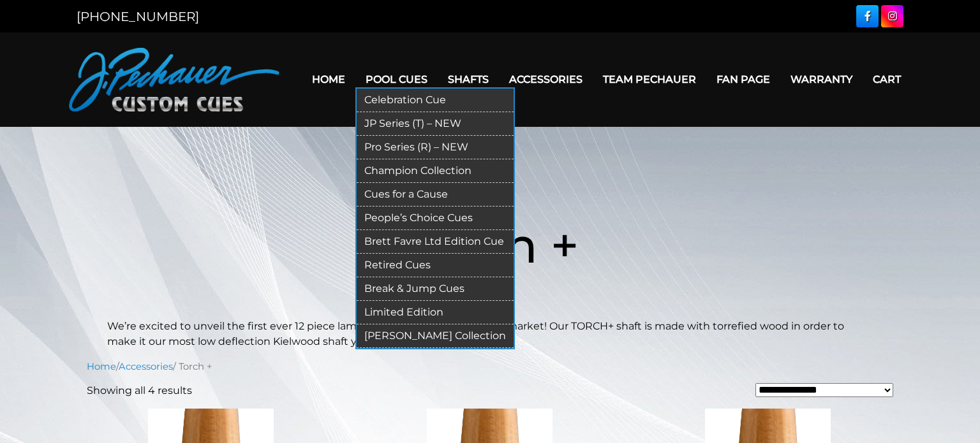 The width and height of the screenshot is (980, 443). What do you see at coordinates (821, 79) in the screenshot?
I see `a: Warranty` at bounding box center [821, 79].